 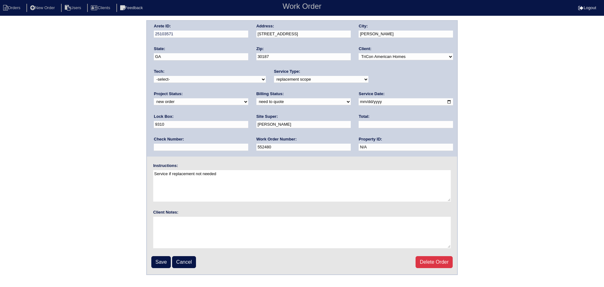 I want to click on label: Check Number:, so click(x=169, y=139).